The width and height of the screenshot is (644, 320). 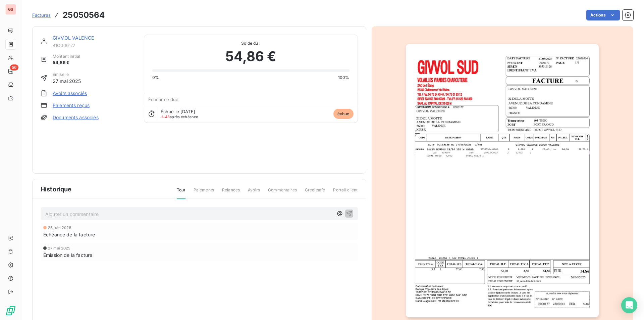 I want to click on a: Documents associés, so click(x=76, y=117).